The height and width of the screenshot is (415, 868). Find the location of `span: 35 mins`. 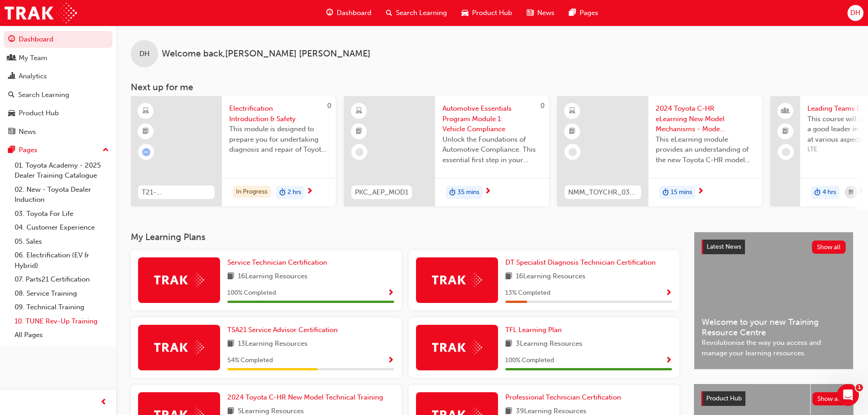

span: 35 mins is located at coordinates (469, 192).